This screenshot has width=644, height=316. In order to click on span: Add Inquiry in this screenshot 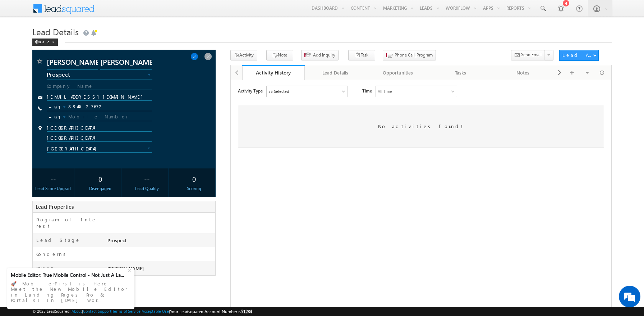, I will do `click(324, 55)`.